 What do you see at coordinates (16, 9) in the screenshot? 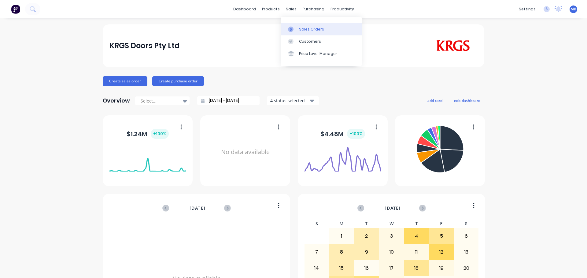
I see `img: Factory` at bounding box center [16, 9].